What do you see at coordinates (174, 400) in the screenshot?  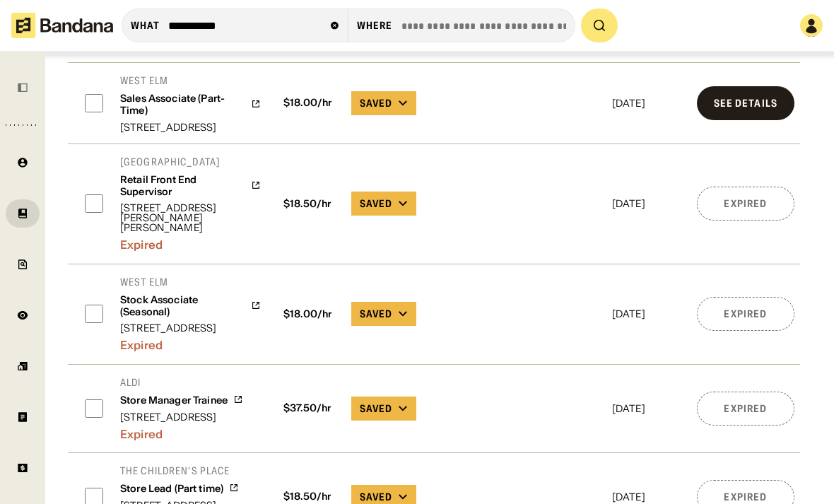 I see `div: Store Manager Trainee` at bounding box center [174, 400].